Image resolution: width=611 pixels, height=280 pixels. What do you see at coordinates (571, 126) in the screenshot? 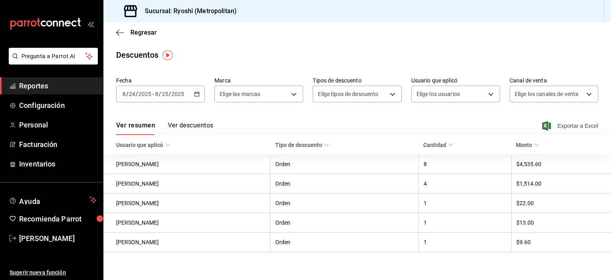
I see `button: Exportar a Excel` at bounding box center [571, 126].